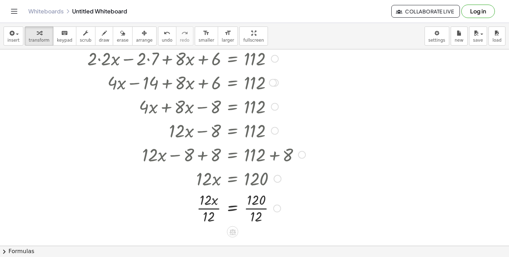 The height and width of the screenshot is (257, 509). I want to click on button: keyboardkeypad, so click(65, 36).